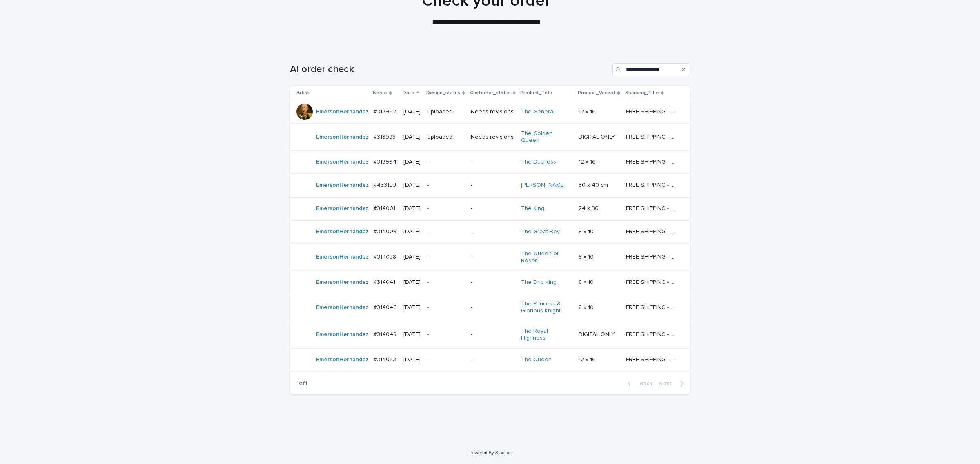 This screenshot has width=980, height=464. Describe the element at coordinates (490, 452) in the screenshot. I see `a: Powered By Stacker` at that location.